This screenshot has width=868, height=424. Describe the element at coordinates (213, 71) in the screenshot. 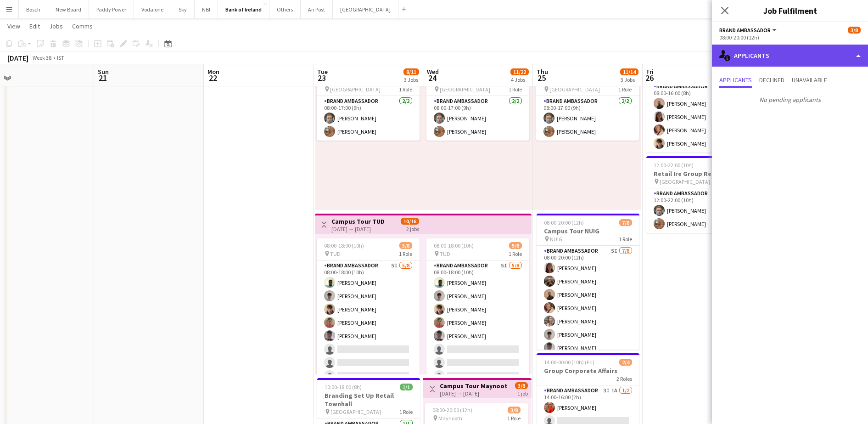

I see `span: Mon` at that location.